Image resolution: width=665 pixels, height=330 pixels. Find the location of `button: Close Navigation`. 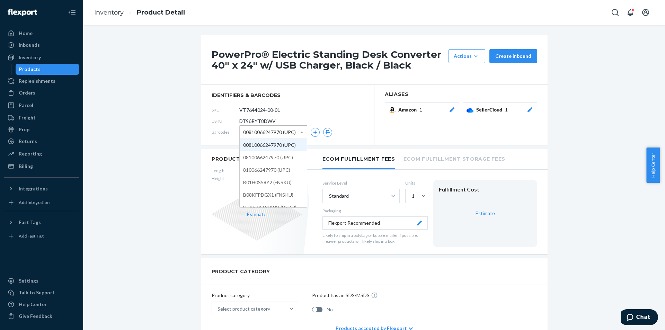

button: Close Navigation is located at coordinates (72, 12).